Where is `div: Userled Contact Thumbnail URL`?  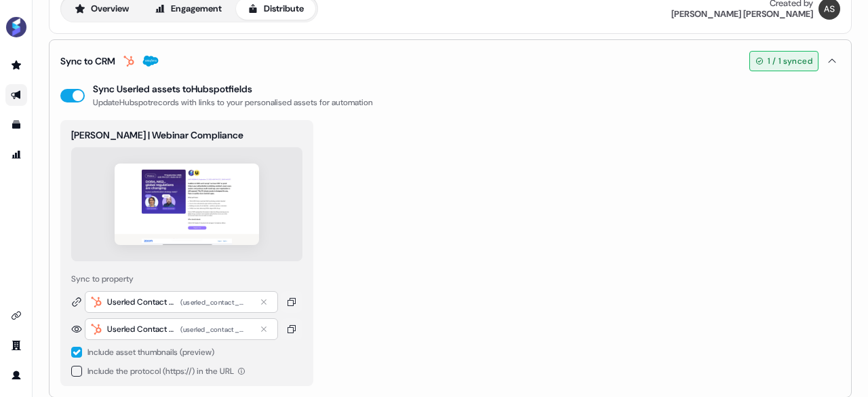 div: Userled Contact Thumbnail URL is located at coordinates (142, 329).